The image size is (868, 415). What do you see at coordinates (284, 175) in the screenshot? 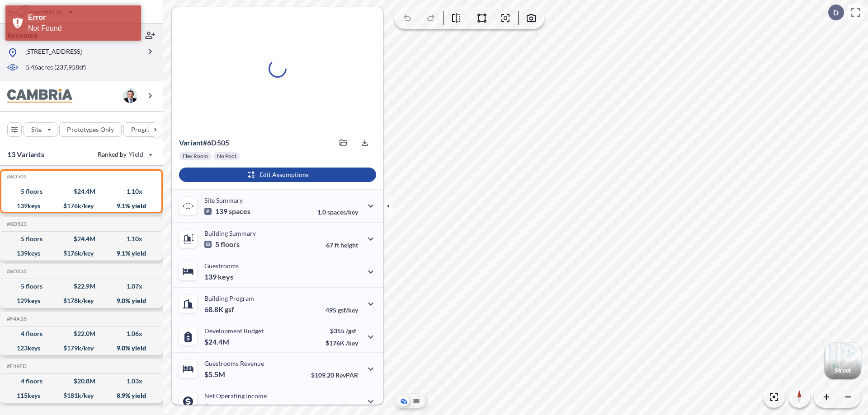
I see `p: Edit Assumptions` at bounding box center [284, 175].